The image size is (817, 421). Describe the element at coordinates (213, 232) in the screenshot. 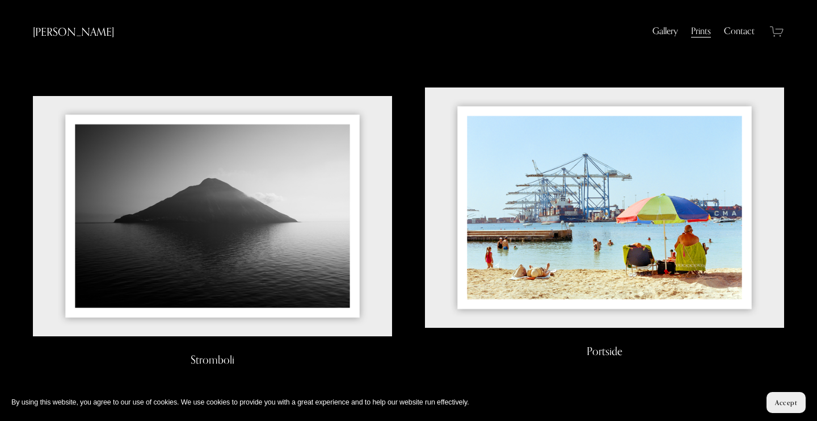

I see `a: Stromboli` at that location.